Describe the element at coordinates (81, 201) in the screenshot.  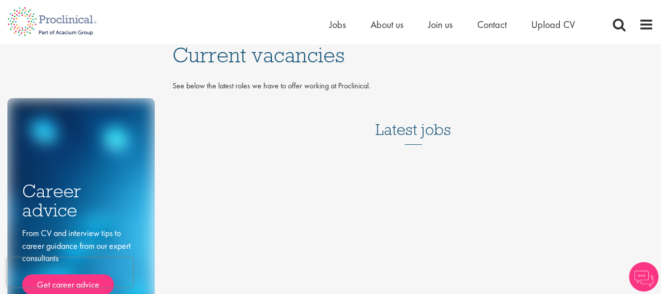
I see `h3: Career advice` at that location.